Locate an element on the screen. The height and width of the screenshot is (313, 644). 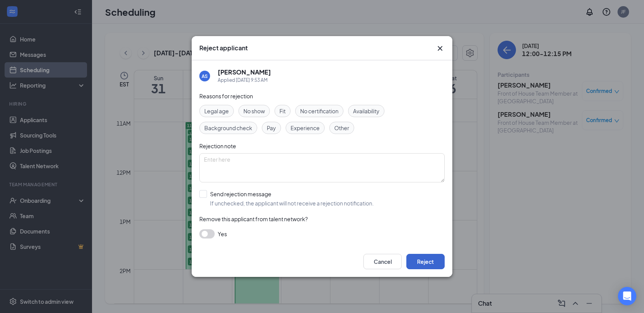
span: Pay is located at coordinates (272, 128).